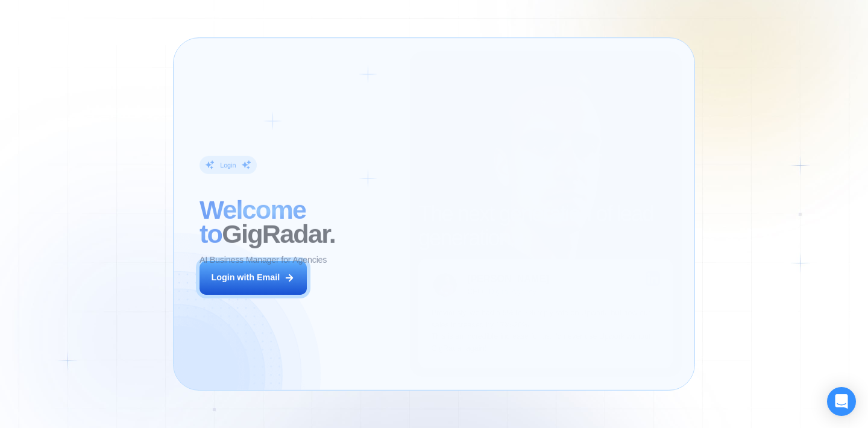 This screenshot has width=868, height=428. What do you see at coordinates (228, 165) in the screenshot?
I see `div: Login` at bounding box center [228, 165].